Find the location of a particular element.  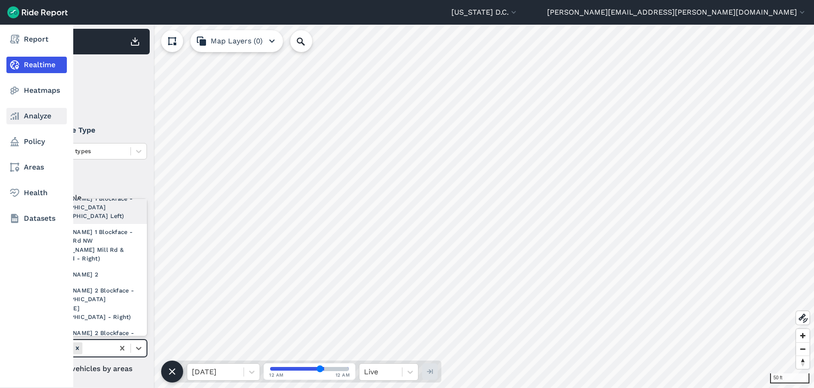

label: Spin is located at coordinates (92, 87).